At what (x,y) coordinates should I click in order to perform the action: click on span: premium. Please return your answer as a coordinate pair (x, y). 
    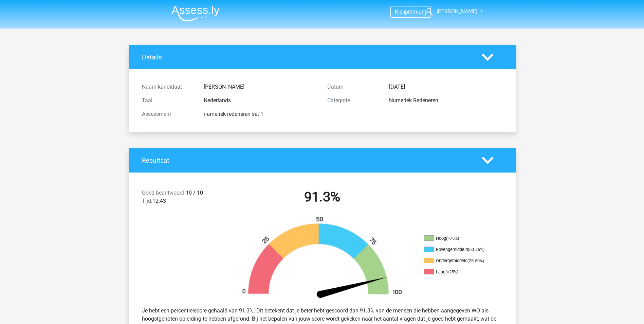
    Looking at the image, I should click on (416, 12).